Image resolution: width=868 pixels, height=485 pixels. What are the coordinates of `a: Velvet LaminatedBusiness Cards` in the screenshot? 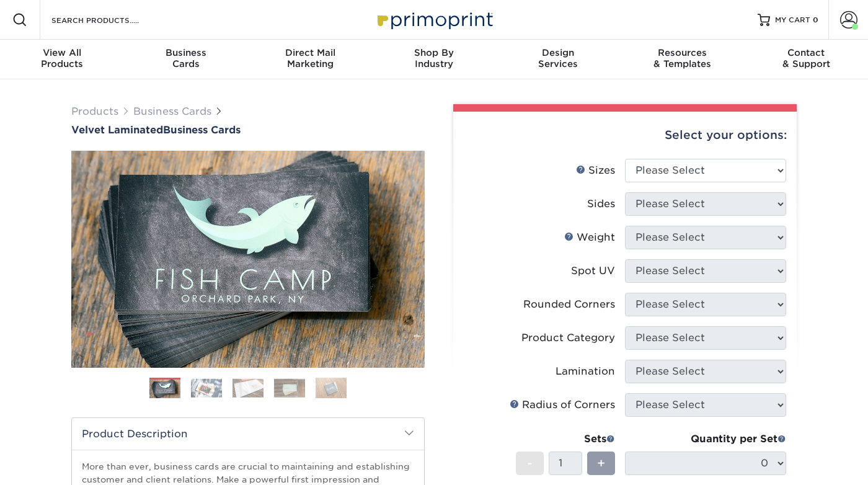 It's located at (248, 130).